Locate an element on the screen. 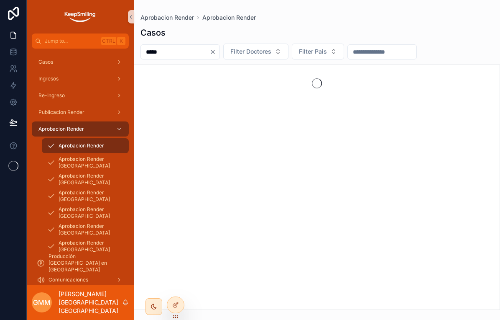 This screenshot has height=320, width=500. span: Jump to... is located at coordinates (71, 41).